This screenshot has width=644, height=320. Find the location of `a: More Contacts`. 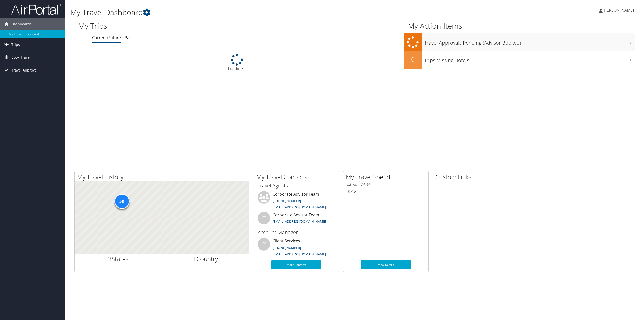

a: More Contacts is located at coordinates (296, 265).